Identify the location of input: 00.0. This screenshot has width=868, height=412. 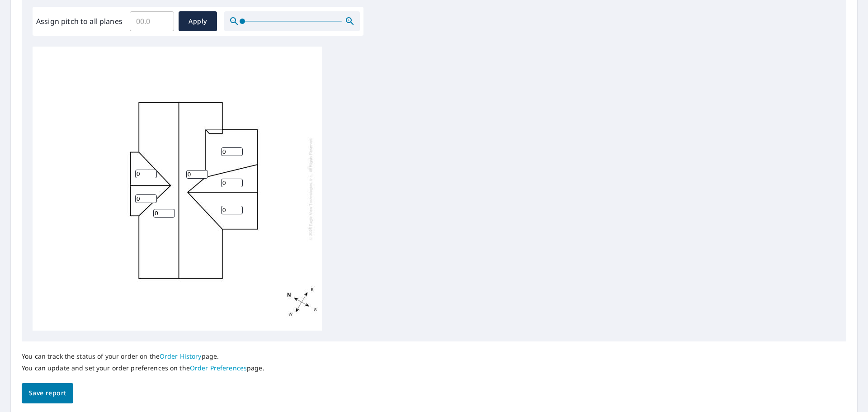
(152, 21).